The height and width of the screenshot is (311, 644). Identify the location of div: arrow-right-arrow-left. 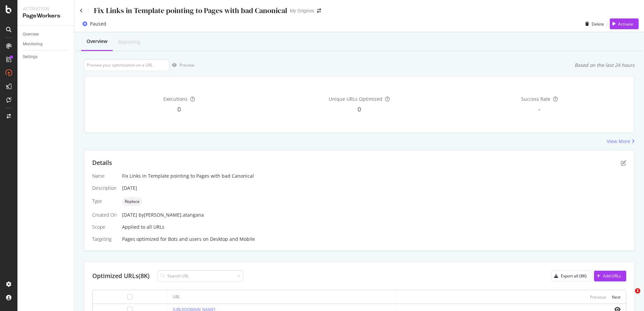
(319, 11).